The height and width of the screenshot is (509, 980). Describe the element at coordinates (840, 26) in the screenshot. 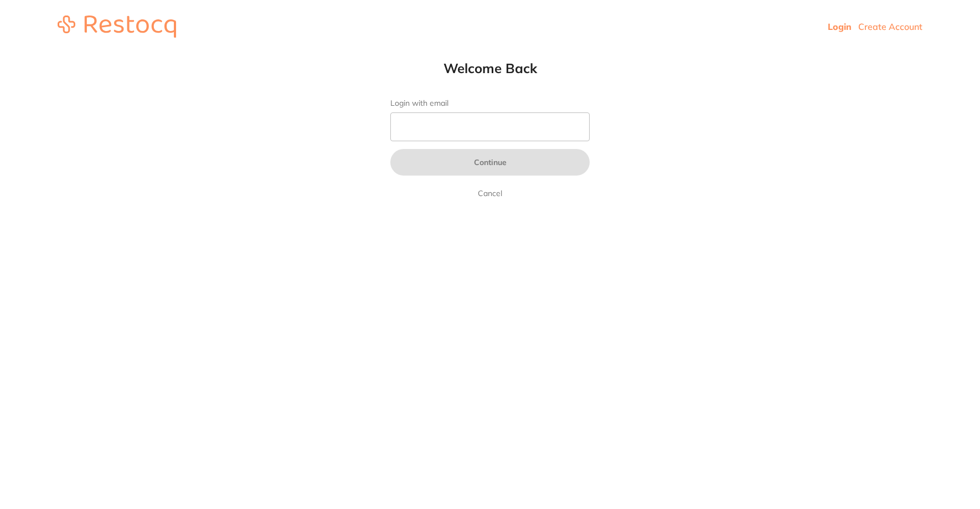

I see `a: Login` at that location.